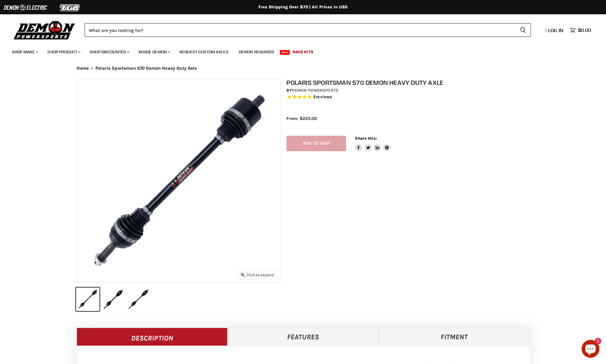 The width and height of the screenshot is (606, 364). What do you see at coordinates (64, 52) in the screenshot?
I see `a: Shop Product` at bounding box center [64, 52].